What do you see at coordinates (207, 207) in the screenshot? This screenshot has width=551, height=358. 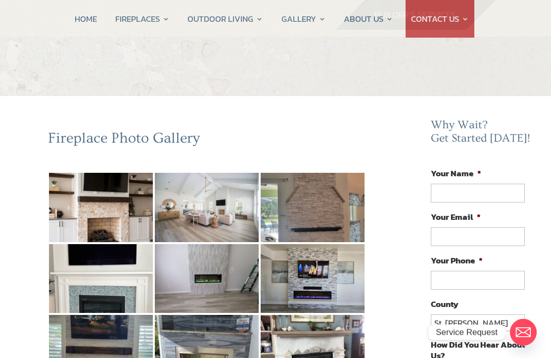 I see `img: 26` at bounding box center [207, 207].